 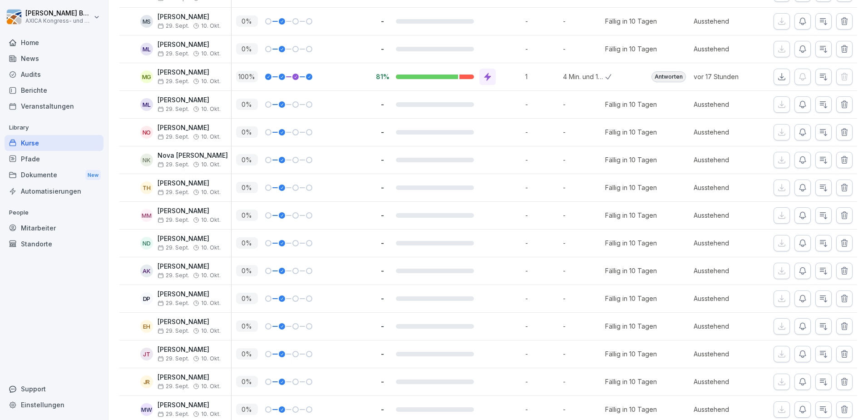 I want to click on div: Einstellungen, so click(x=54, y=405).